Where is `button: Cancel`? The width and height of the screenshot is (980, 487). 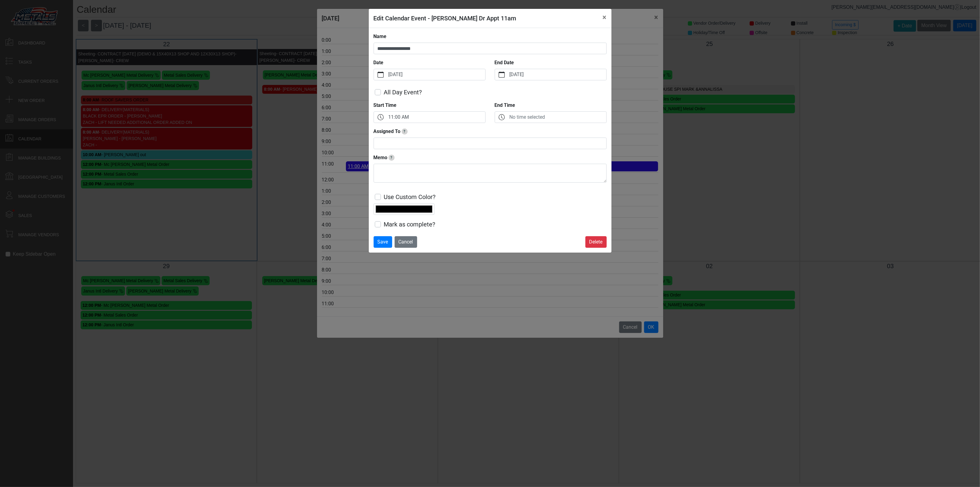
button: Cancel is located at coordinates (406, 242).